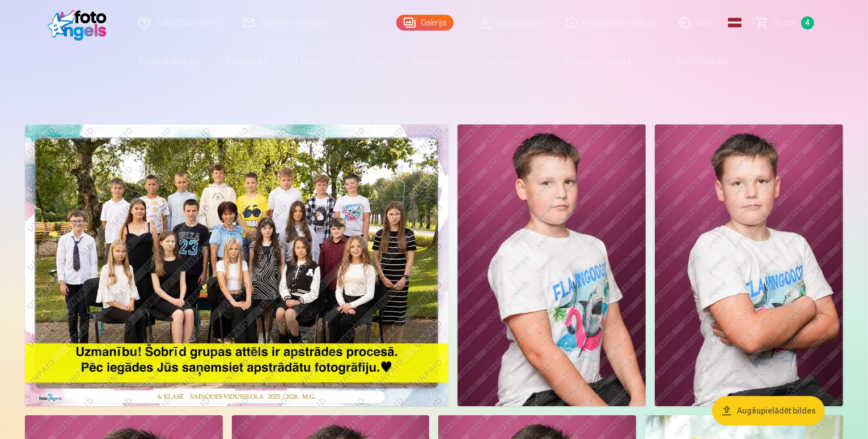 The width and height of the screenshot is (868, 439). I want to click on a: Magnēti, so click(313, 61).